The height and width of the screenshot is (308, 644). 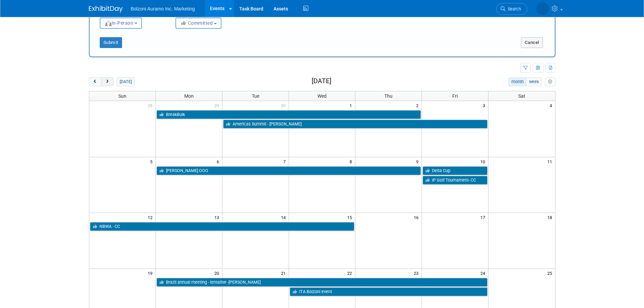 What do you see at coordinates (107, 82) in the screenshot?
I see `button: next` at bounding box center [107, 82].